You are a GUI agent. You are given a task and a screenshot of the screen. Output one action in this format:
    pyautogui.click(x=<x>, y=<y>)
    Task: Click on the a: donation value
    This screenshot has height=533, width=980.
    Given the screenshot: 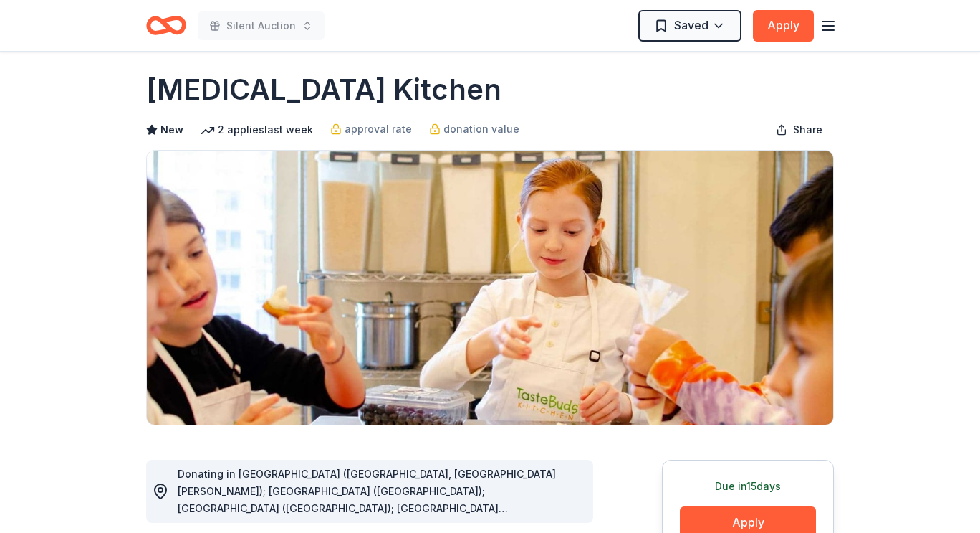 What is the action you would take?
    pyautogui.click(x=474, y=129)
    